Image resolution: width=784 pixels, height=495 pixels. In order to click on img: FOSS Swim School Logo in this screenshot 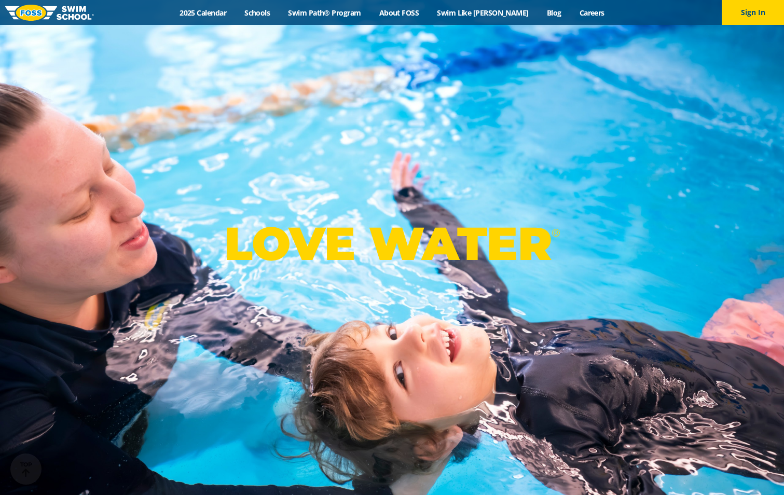, I will do `click(49, 12)`.